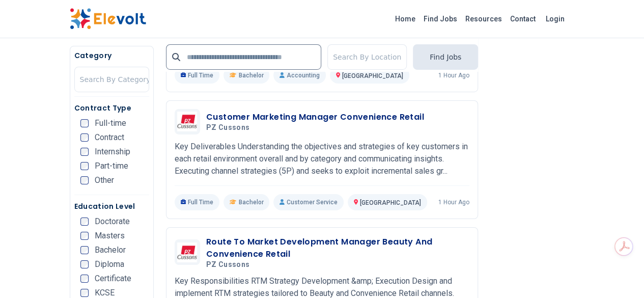  Describe the element at coordinates (112, 222) in the screenshot. I see `span: Doctorate` at that location.